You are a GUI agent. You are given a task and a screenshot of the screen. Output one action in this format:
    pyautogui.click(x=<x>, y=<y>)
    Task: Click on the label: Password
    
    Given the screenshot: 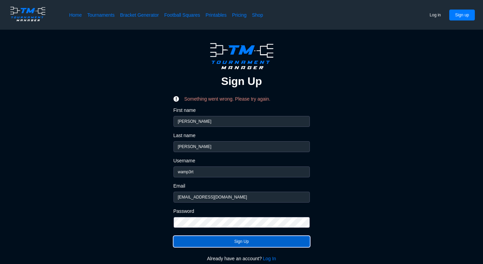 What is the action you would take?
    pyautogui.click(x=242, y=211)
    